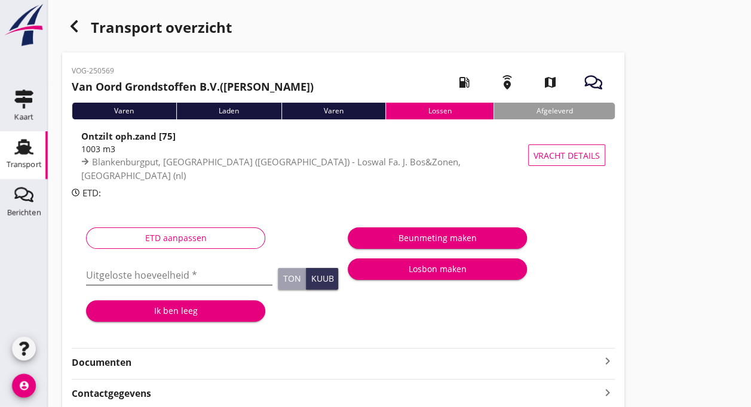 The image size is (751, 407). I want to click on button: Ton, so click(291, 279).